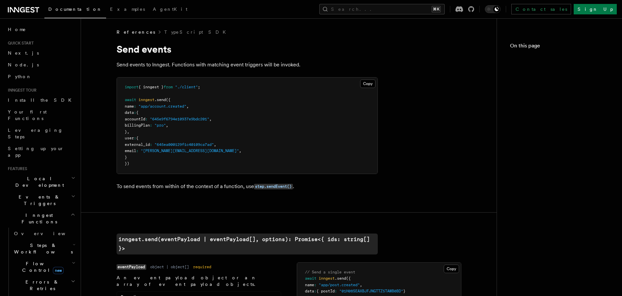  What do you see at coordinates (168, 87) in the screenshot?
I see `span: from` at bounding box center [168, 87].